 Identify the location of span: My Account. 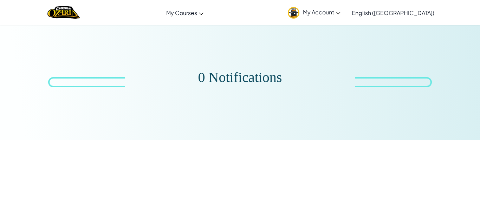
(321, 12).